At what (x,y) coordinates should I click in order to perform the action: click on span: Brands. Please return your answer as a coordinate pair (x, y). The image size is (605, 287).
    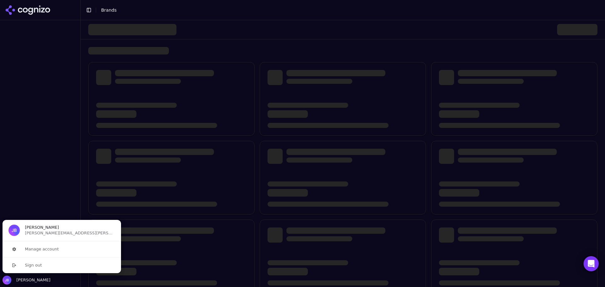
    Looking at the image, I should click on (109, 10).